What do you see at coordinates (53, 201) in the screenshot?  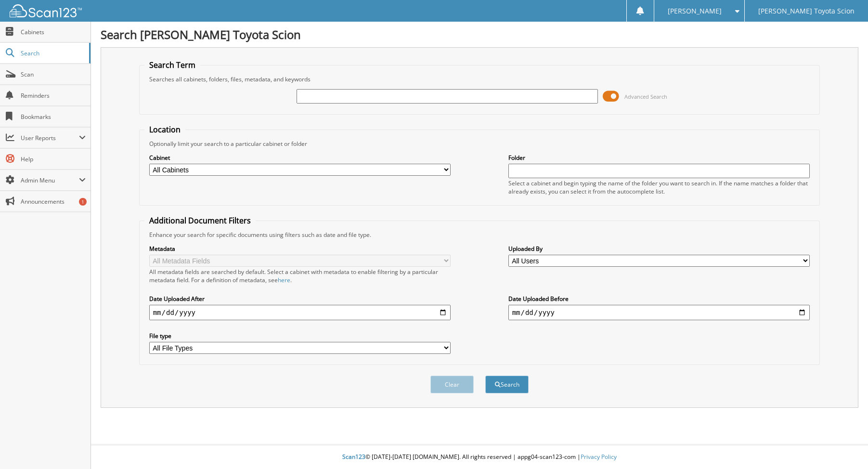 I see `span: Announcements` at bounding box center [53, 201].